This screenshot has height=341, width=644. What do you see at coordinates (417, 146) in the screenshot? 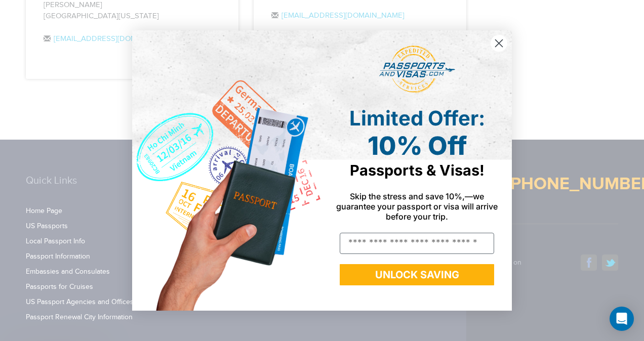
I see `span: 10% Off` at bounding box center [417, 146].